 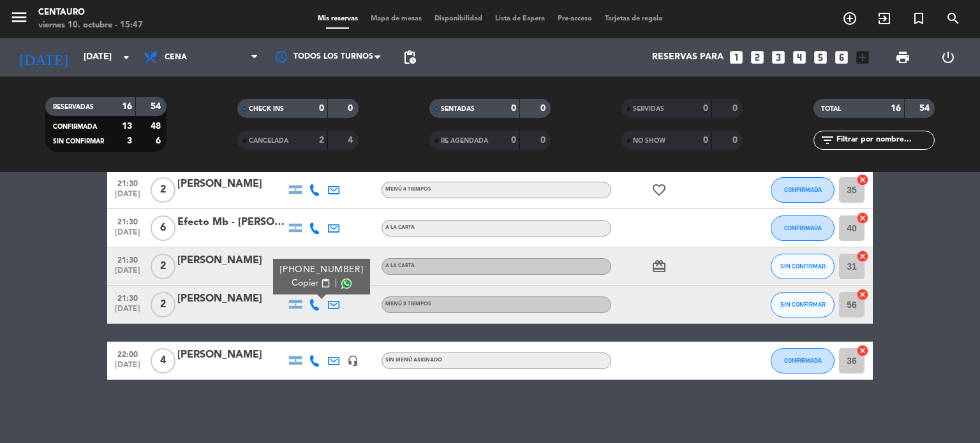 What do you see at coordinates (800, 57) in the screenshot?
I see `i: looks_4` at bounding box center [800, 57].